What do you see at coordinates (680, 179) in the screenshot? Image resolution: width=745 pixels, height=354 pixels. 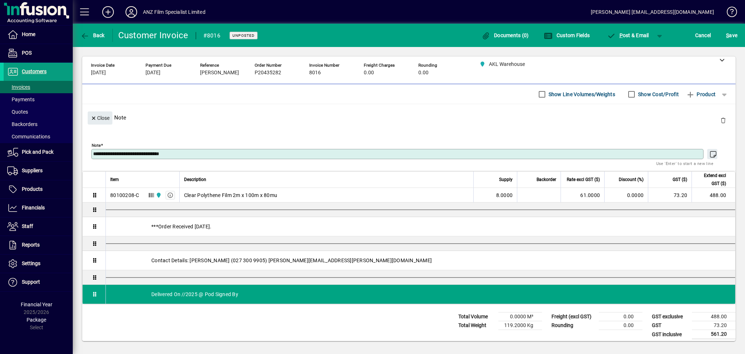 I see `span: GST ($)` at bounding box center [680, 179].